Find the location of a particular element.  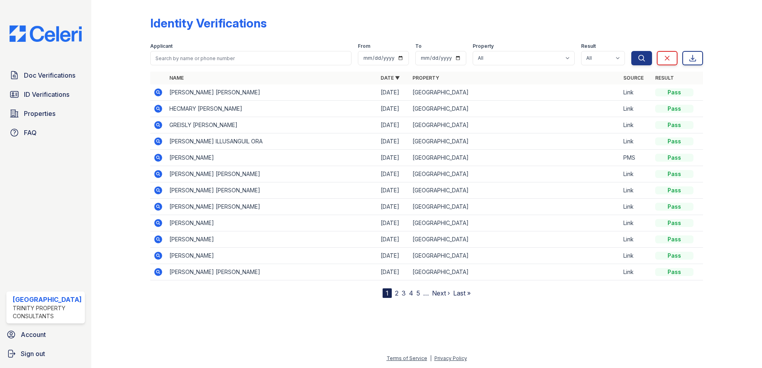

a: Last » is located at coordinates (462, 293).